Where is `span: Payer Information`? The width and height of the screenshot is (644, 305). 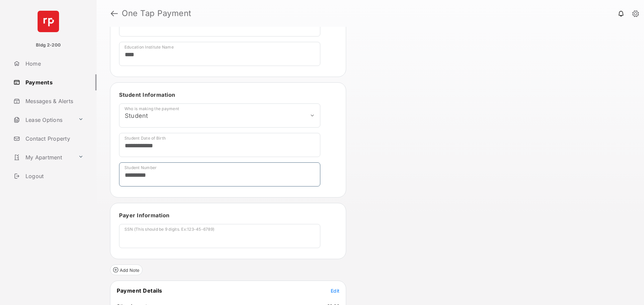 span: Payer Information is located at coordinates (144, 215).